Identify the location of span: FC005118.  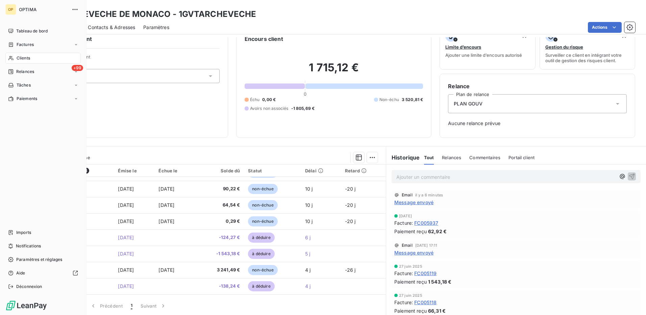
(425, 302).